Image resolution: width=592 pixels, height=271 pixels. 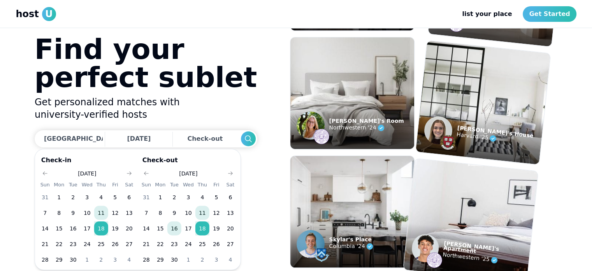 I want to click on th: Tuesday, so click(x=73, y=184).